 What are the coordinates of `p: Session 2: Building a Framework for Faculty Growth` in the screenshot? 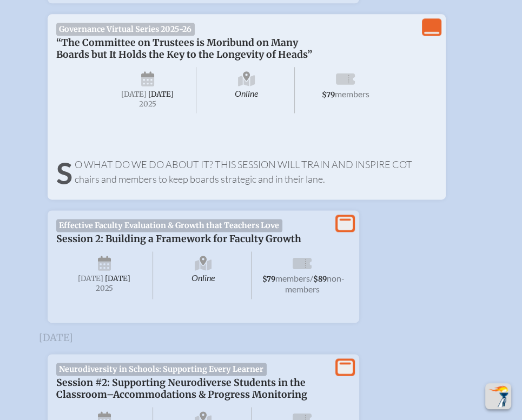 It's located at (192, 239).